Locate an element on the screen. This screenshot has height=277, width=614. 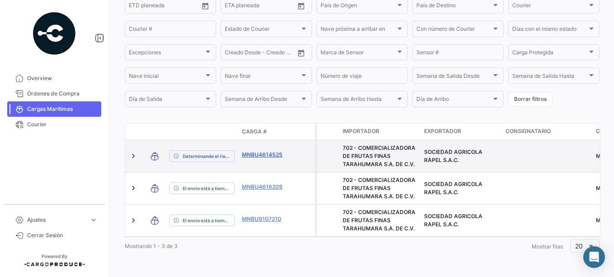
span: Nave final is located at coordinates (262, 77).